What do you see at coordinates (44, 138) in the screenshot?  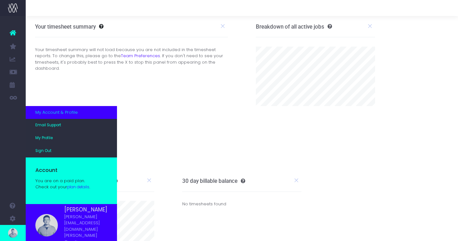 I see `span: My Profile` at bounding box center [44, 138].